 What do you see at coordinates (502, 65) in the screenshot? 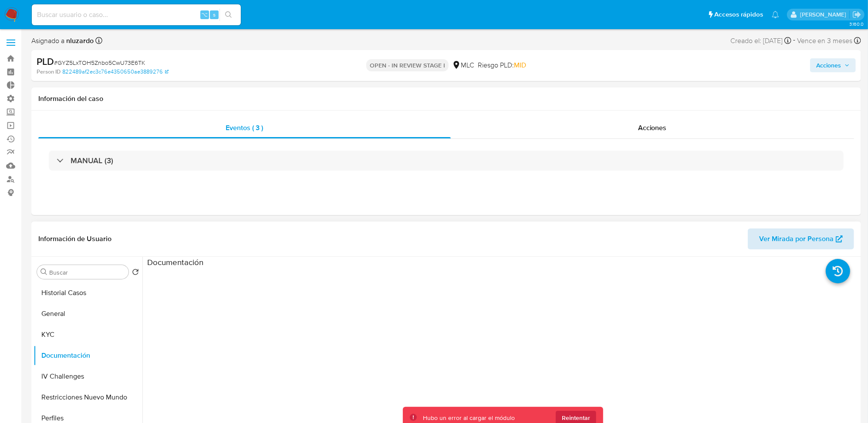
I see `span: Riesgo PLD:` at bounding box center [502, 65].